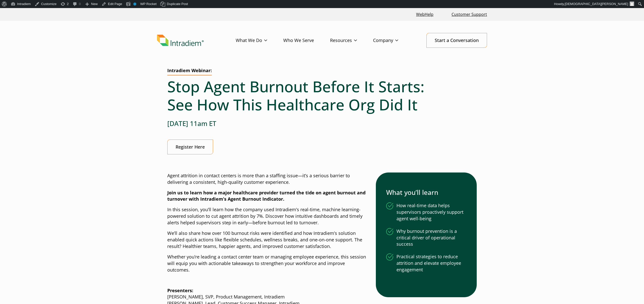 The height and width of the screenshot is (304, 644). Describe the element at coordinates (267, 240) in the screenshot. I see `p: We’ll also share how over 100 burnout risks were identified and how Intradiem’s solution enabled ...` at that location.